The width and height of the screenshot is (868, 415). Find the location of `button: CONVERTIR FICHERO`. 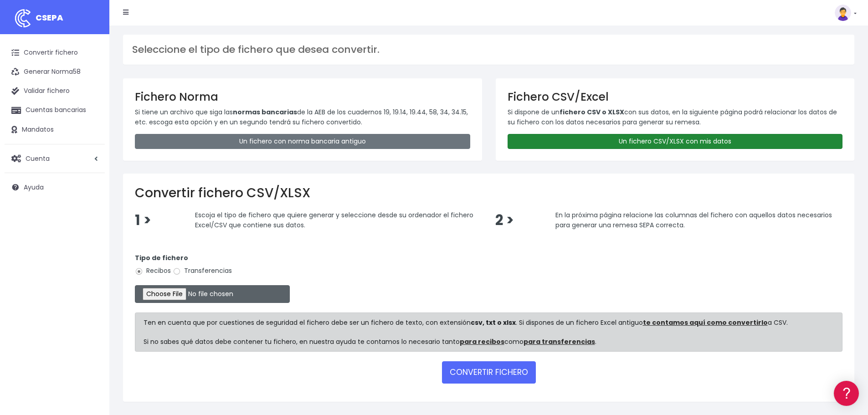

button: CONVERTIR FICHERO is located at coordinates (489, 372).